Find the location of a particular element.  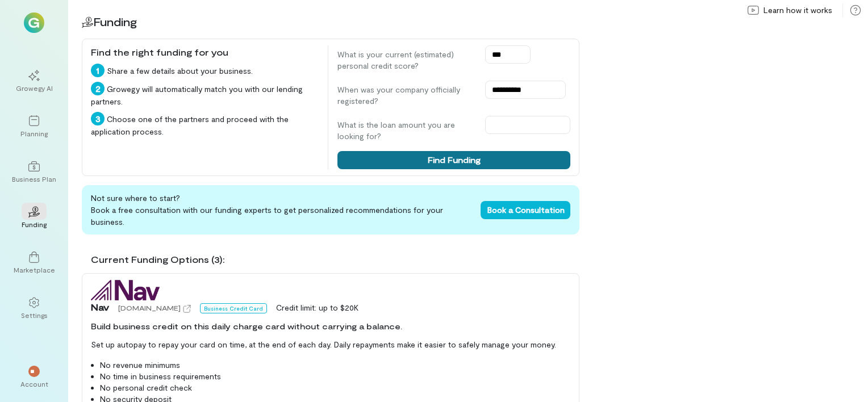

label: When was your company officially registered? is located at coordinates (405, 96).